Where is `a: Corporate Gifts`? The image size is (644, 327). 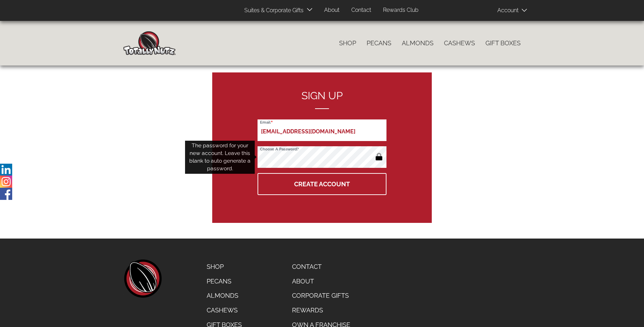
a: Corporate Gifts is located at coordinates (321, 296).